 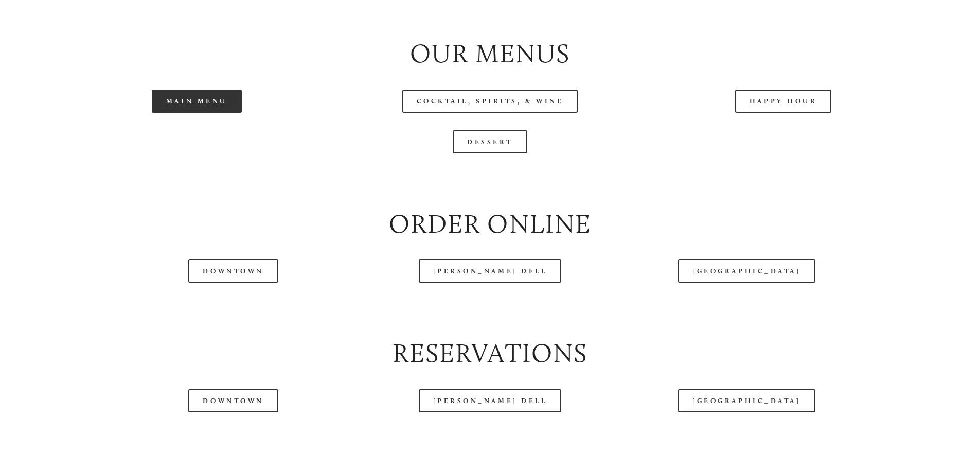 I want to click on h2: Order Online, so click(x=490, y=224).